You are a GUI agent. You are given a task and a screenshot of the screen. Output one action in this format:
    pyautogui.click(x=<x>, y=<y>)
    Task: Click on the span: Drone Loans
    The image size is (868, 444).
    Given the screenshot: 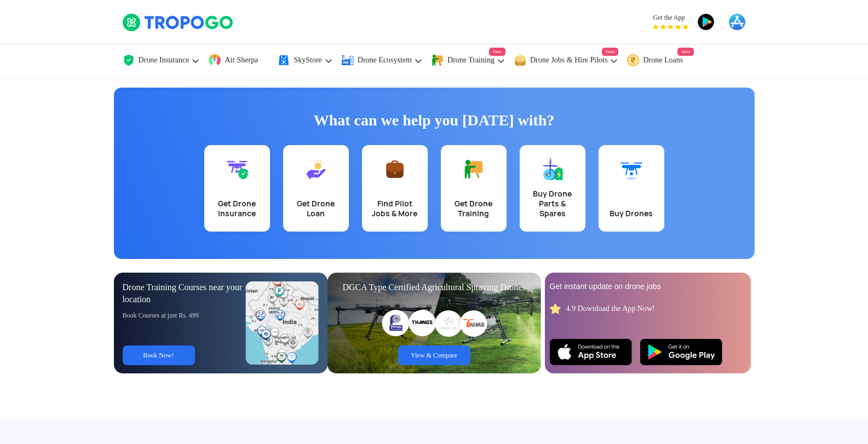 What is the action you would take?
    pyautogui.click(x=663, y=60)
    